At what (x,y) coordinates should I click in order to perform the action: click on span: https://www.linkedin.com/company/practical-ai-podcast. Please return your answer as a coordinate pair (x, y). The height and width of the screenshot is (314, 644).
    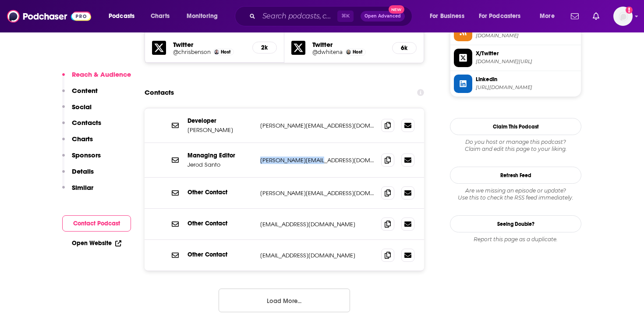
    Looking at the image, I should click on (526, 87).